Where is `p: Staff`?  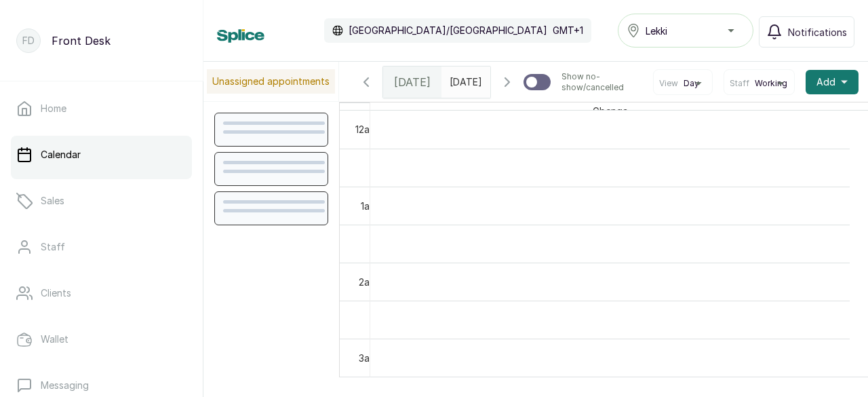 p: Staff is located at coordinates (53, 247).